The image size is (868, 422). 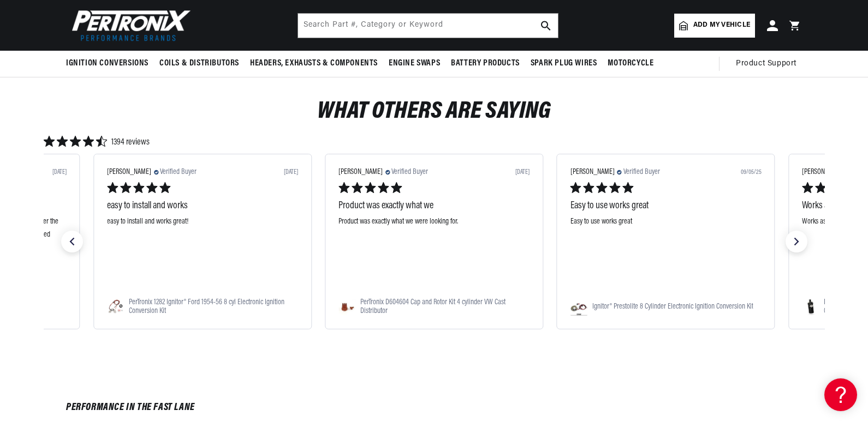 I want to click on span: Engine Swaps, so click(x=414, y=63).